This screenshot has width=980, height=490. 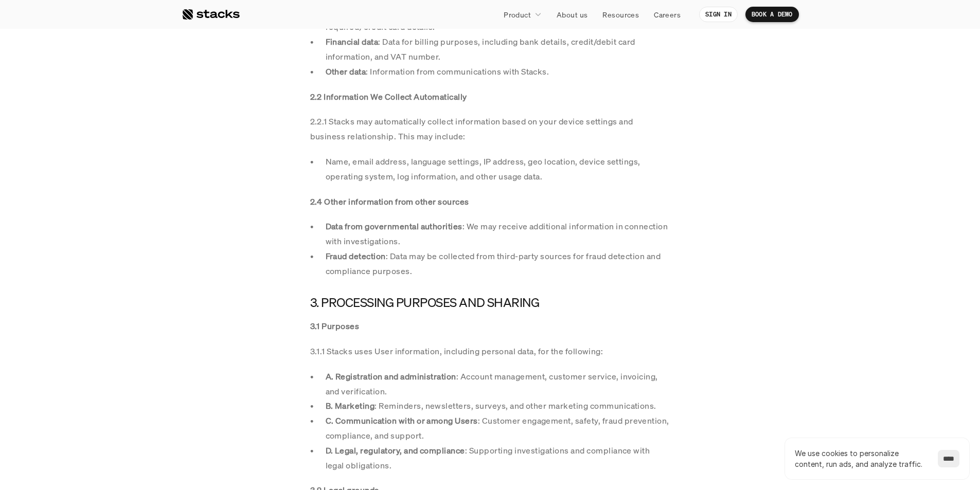 I want to click on strong: D. Legal, regulatory, and compliance, so click(x=395, y=451).